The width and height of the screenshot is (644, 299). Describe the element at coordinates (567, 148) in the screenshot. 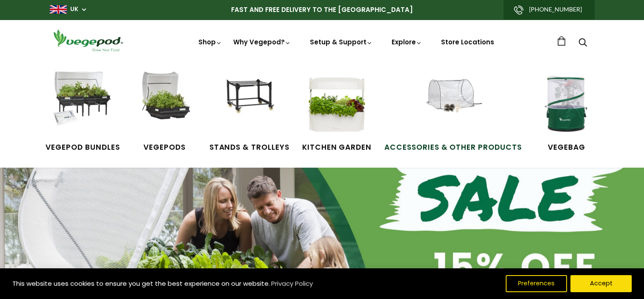

I see `span: VegeBag` at that location.